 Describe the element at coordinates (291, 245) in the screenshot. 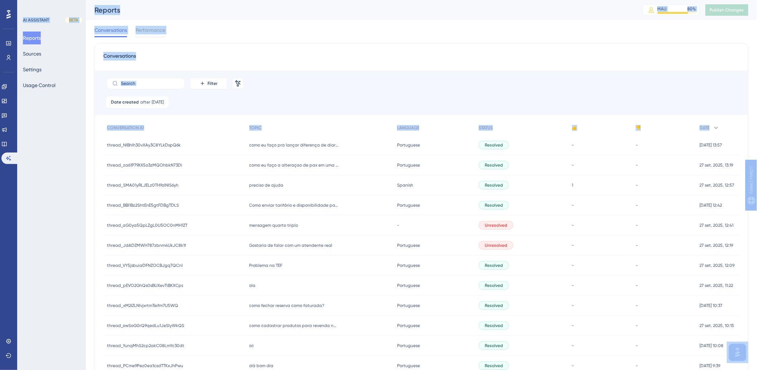

I see `span: Gostaria de falar com um atendente real` at that location.